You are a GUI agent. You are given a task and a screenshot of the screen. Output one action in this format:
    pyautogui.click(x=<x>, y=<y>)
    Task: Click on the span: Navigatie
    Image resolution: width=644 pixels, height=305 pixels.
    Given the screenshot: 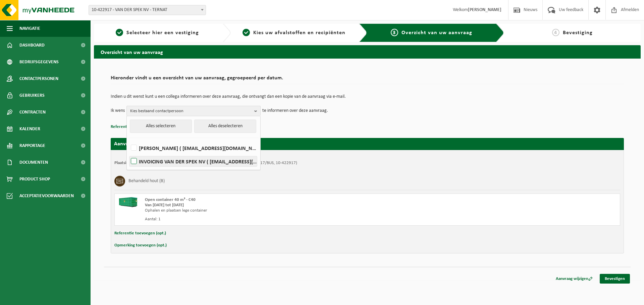 What is the action you would take?
    pyautogui.click(x=30, y=29)
    